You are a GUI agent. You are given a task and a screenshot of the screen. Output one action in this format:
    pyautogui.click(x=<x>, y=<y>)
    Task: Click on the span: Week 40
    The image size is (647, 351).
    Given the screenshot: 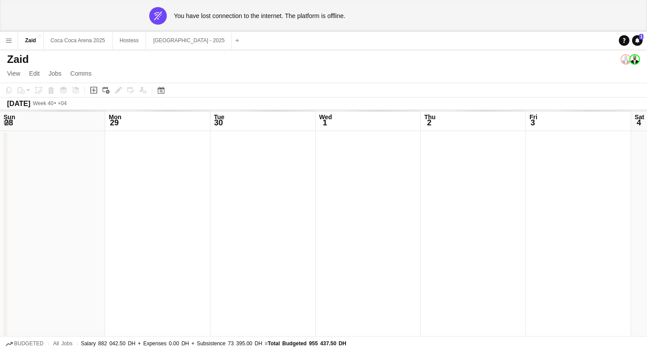 What is the action you would take?
    pyautogui.click(x=43, y=103)
    